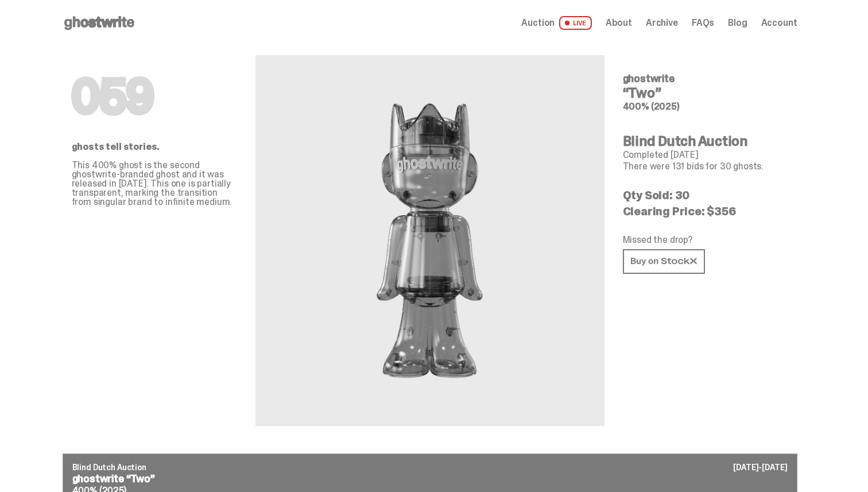 The height and width of the screenshot is (492, 868). Describe the element at coordinates (575, 23) in the screenshot. I see `span: LIVE` at that location.